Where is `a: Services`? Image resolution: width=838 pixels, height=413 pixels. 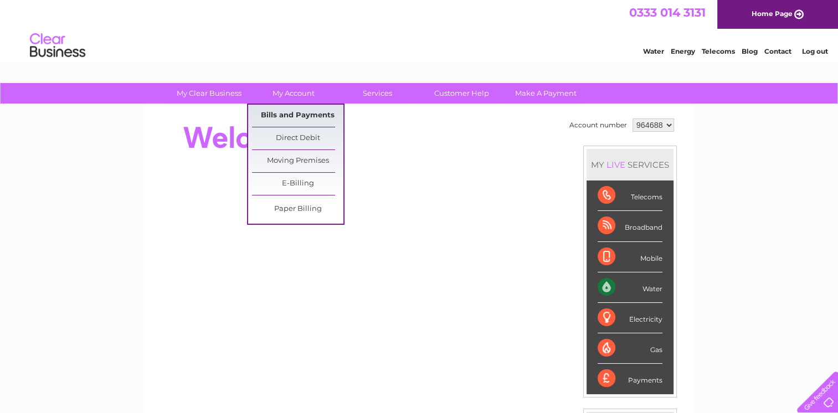 a: Services is located at coordinates (377, 93).